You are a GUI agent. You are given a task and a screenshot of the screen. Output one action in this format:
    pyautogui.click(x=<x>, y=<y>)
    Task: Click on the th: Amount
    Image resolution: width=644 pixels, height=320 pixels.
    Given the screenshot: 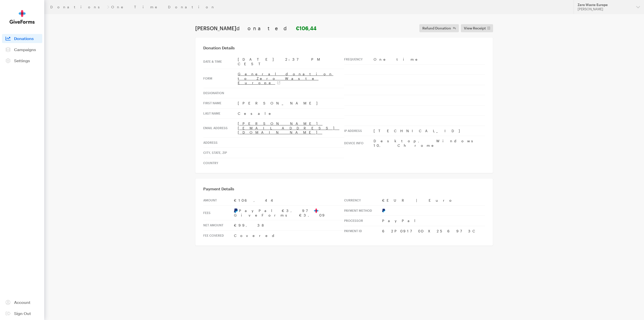 What is the action you would take?
    pyautogui.click(x=219, y=200)
    